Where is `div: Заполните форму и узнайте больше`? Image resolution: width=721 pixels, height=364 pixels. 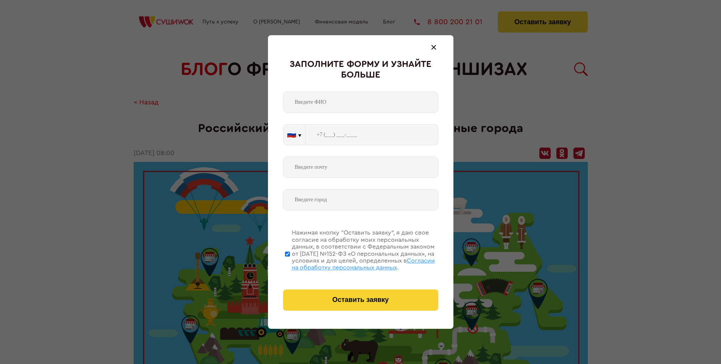 div: Заполните форму и узнайте больше is located at coordinates (361, 70).